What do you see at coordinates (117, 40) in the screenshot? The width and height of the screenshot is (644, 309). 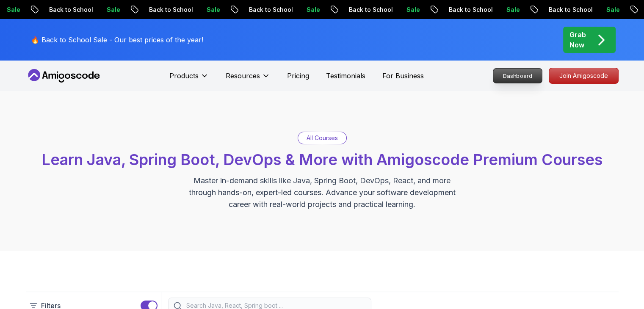 I see `p: 🔥 Back to School Sale - Our best prices of the year!` at bounding box center [117, 40].